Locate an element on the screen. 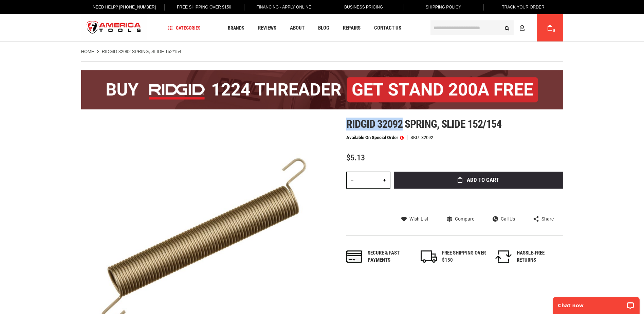  img: America Tools is located at coordinates (114, 28).